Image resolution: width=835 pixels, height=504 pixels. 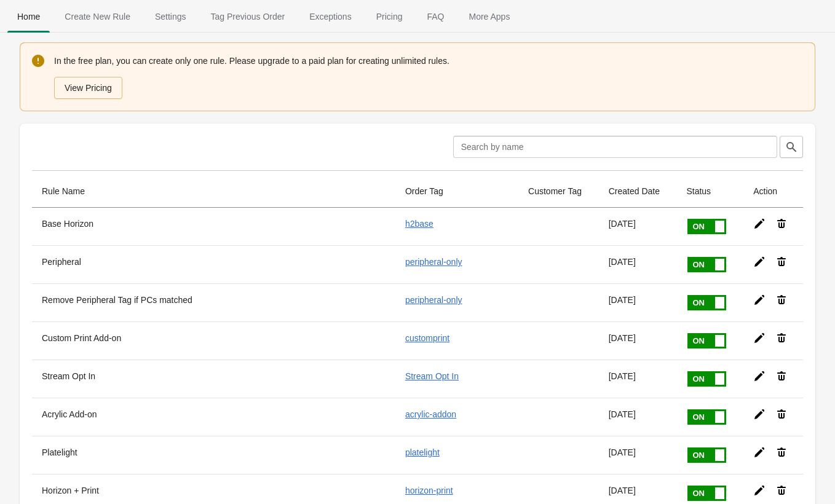 I want to click on a: Stream Opt In, so click(x=432, y=376).